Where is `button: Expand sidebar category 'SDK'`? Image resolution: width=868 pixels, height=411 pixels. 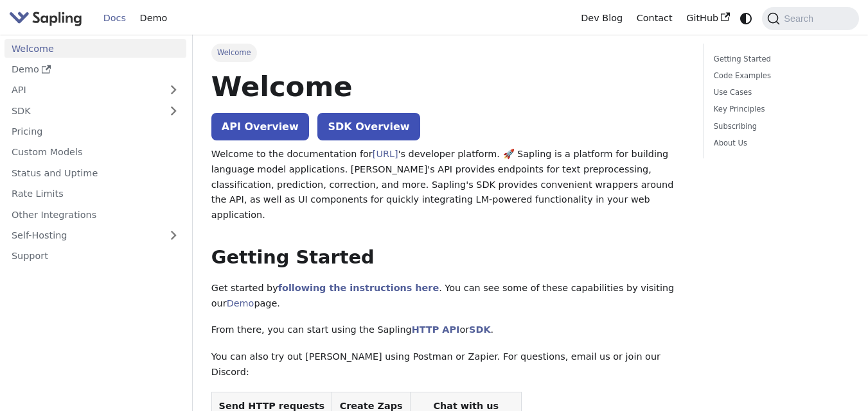
button: Expand sidebar category 'SDK' is located at coordinates (174, 110).